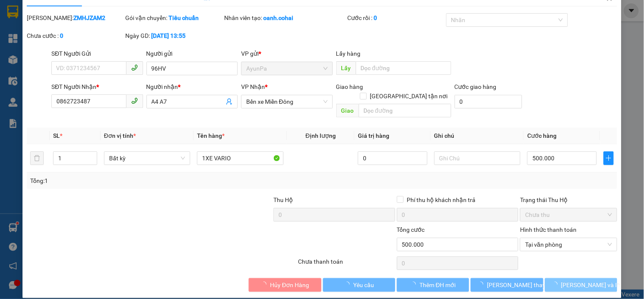  I want to click on span: Gửi:, so click(84, 37).